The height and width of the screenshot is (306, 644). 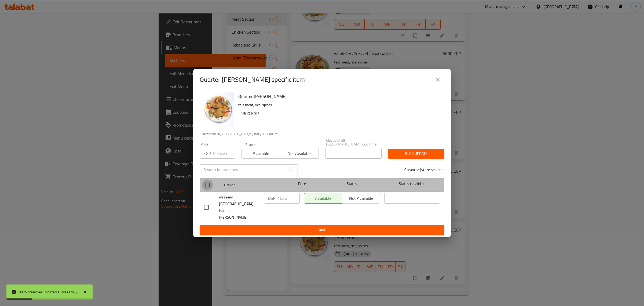 I want to click on input: Search in branches, so click(x=243, y=169).